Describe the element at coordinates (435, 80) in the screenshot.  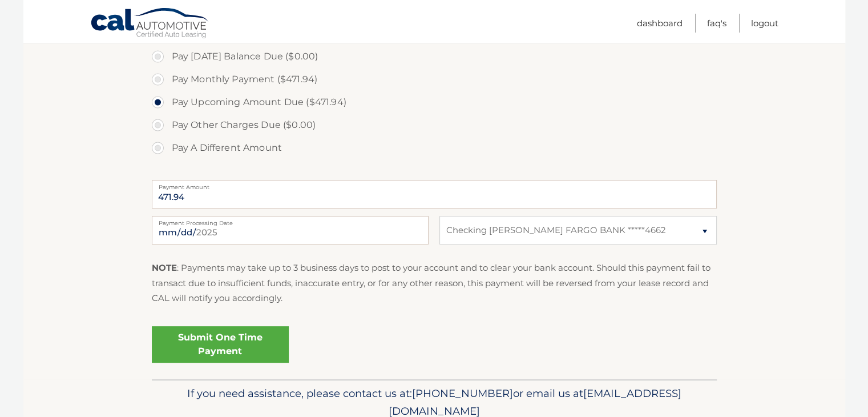
I see `label: Pay Monthly Payment ($471.94)` at that location.